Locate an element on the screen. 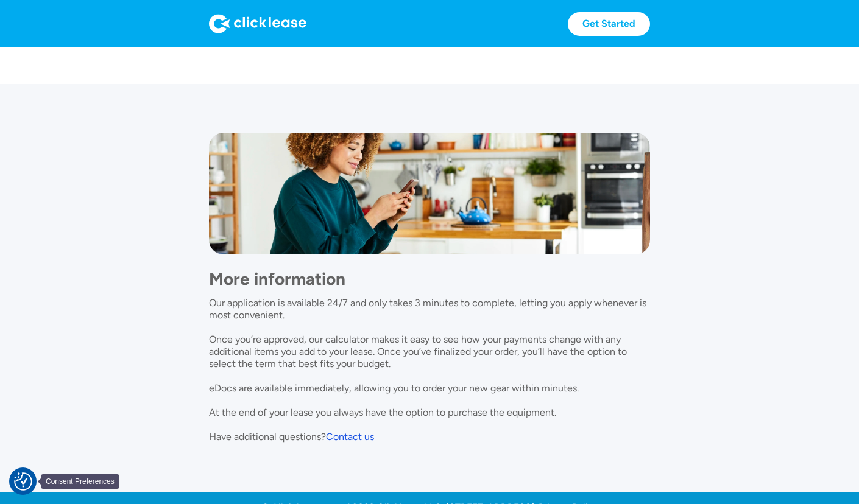 This screenshot has height=504, width=859. img: Logo is located at coordinates (257, 24).